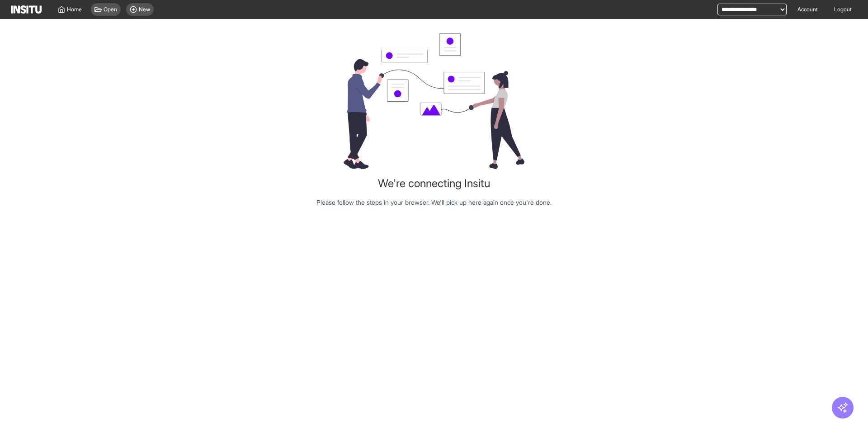 The height and width of the screenshot is (433, 868). I want to click on img: Logo, so click(26, 10).